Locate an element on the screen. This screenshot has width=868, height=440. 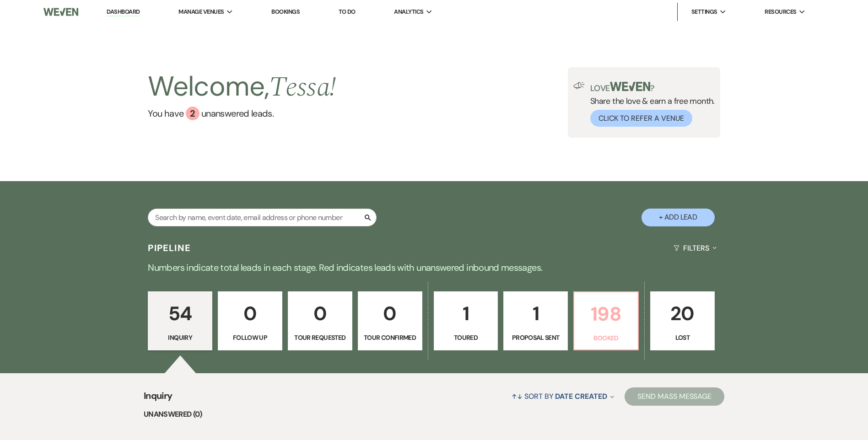
button: Send Mass Message is located at coordinates (674, 397).